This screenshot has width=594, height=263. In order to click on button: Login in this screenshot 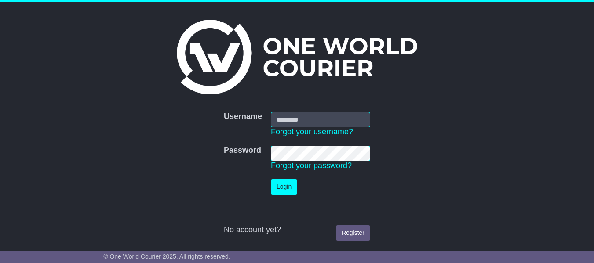, I will do `click(284, 187)`.